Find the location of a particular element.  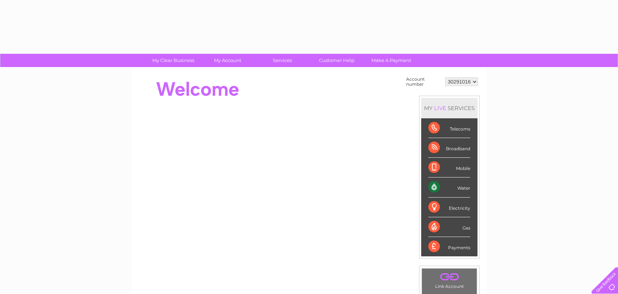

td: Account number is located at coordinates (423, 82).